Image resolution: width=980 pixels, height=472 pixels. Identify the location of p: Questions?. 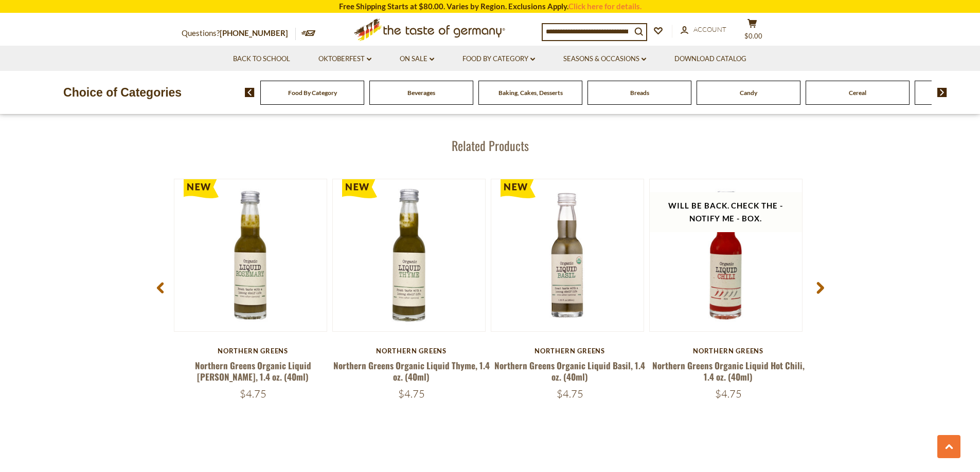
(239, 34).